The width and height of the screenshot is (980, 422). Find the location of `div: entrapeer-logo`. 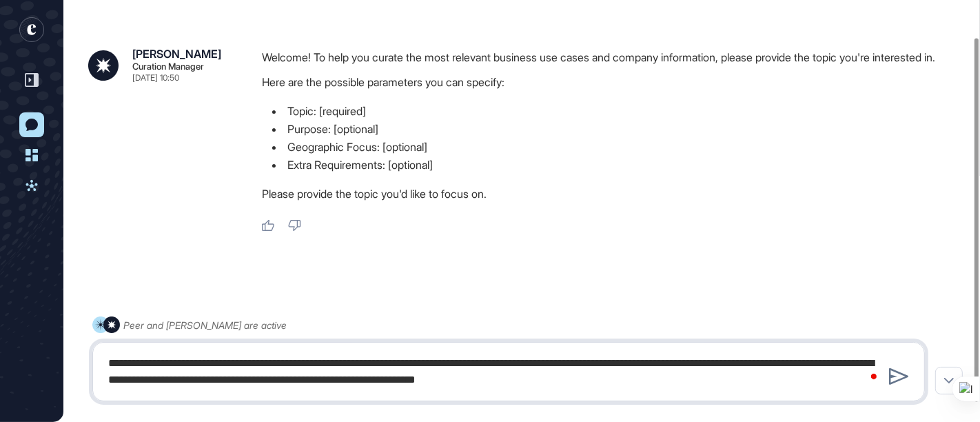

div: entrapeer-logo is located at coordinates (32, 30).